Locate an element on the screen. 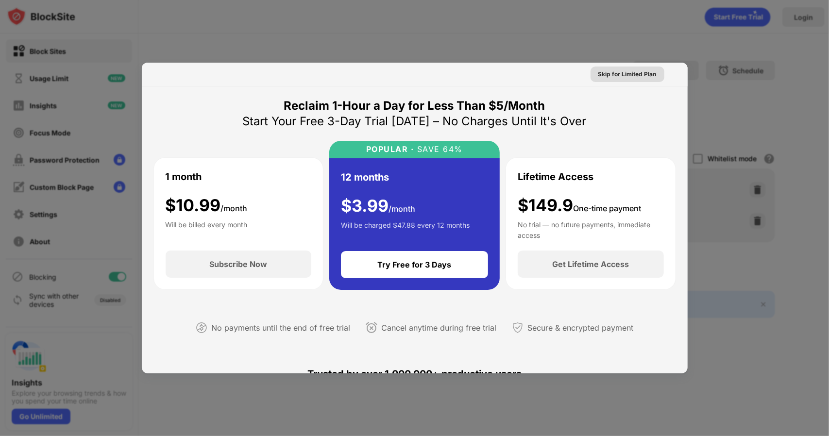 This screenshot has height=436, width=829. div: No trial — no future payments, immediate access is located at coordinates (590, 229).